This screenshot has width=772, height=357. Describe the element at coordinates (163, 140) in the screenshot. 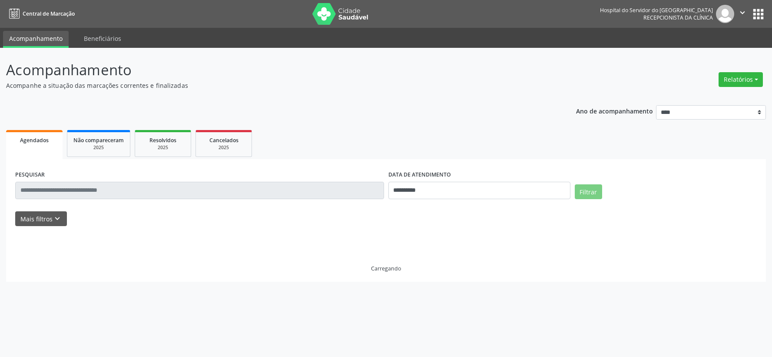

I see `span: Resolvidos` at that location.